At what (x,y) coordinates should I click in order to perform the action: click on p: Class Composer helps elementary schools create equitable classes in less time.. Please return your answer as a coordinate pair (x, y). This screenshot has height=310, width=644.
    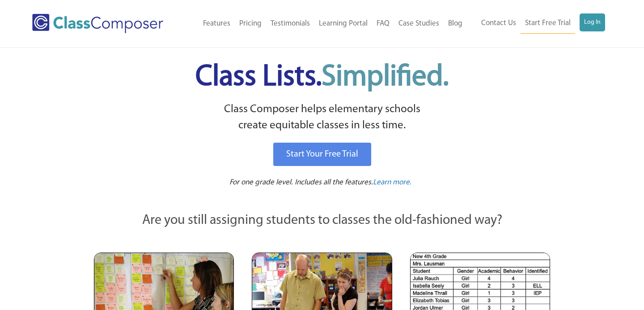
    Looking at the image, I should click on (322, 118).